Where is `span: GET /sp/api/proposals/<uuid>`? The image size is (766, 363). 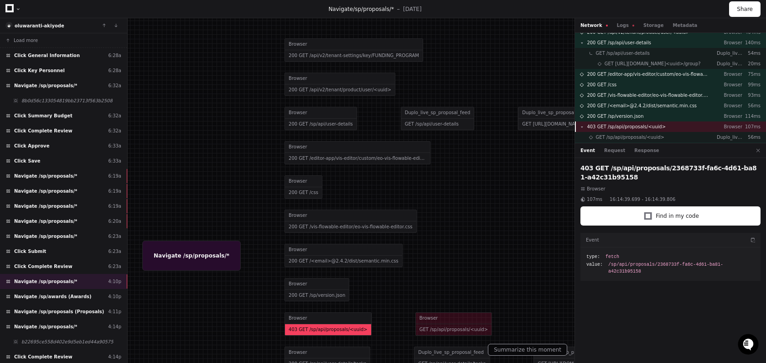
span: GET /sp/api/proposals/<uuid> is located at coordinates (630, 137).